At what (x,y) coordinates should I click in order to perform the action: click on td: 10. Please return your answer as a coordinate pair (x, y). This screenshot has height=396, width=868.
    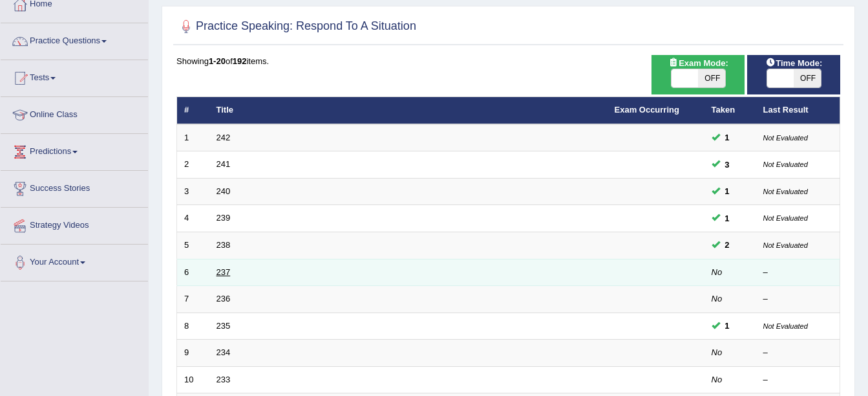
    Looking at the image, I should click on (193, 379).